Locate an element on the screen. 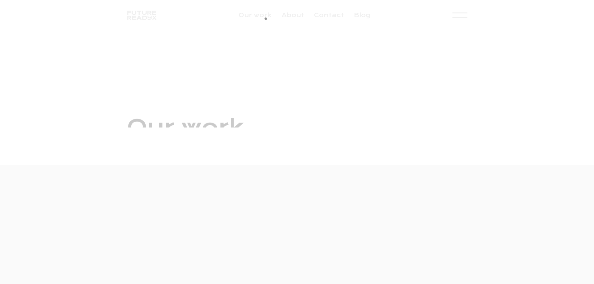  a: About is located at coordinates (293, 15).